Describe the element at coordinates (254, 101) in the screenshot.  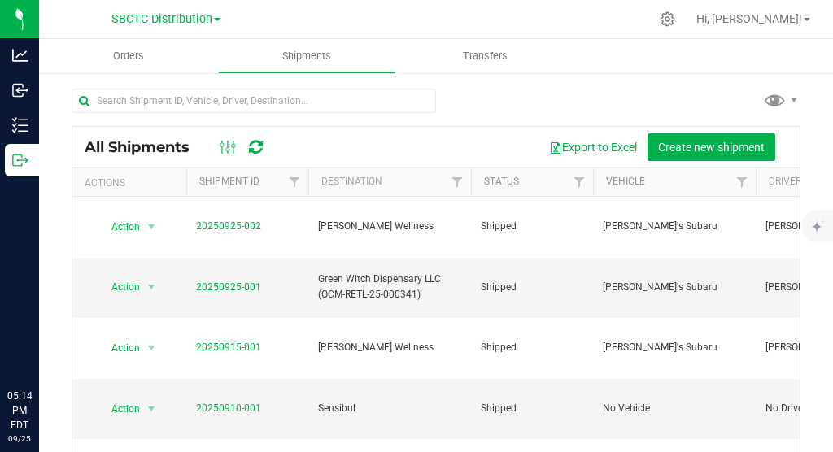
I see `input: Search Shipment ID, Vehicle, Driver, Destination...` at that location.